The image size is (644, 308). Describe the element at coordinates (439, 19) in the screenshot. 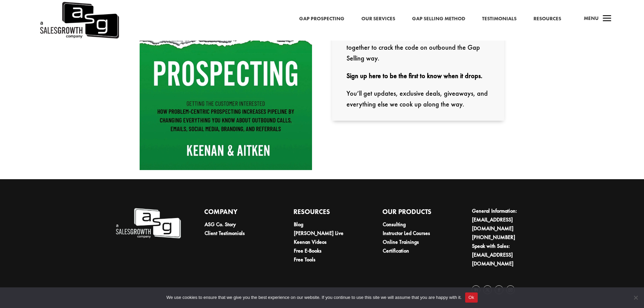

I see `a: Gap Selling Method` at that location.